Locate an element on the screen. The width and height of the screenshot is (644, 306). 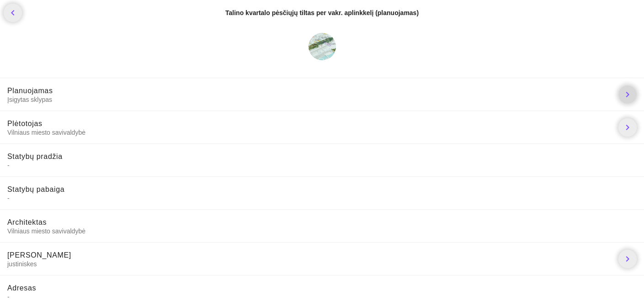
span: Plėtotojas is located at coordinates (25, 123).